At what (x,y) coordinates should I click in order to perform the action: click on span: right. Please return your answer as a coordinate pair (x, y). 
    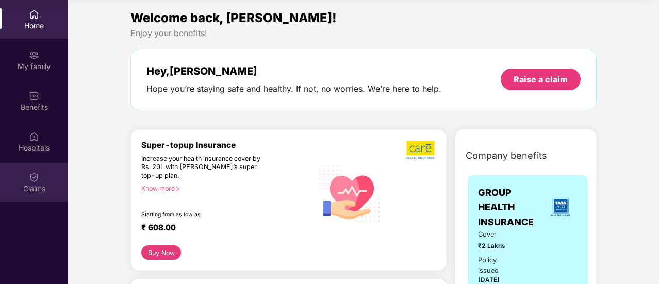
    Looking at the image, I should click on (177, 189).